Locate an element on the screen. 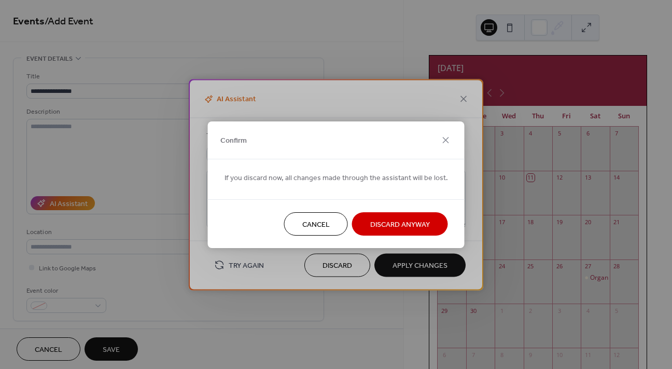 The image size is (672, 369). button: Discard Anyway is located at coordinates (400, 224).